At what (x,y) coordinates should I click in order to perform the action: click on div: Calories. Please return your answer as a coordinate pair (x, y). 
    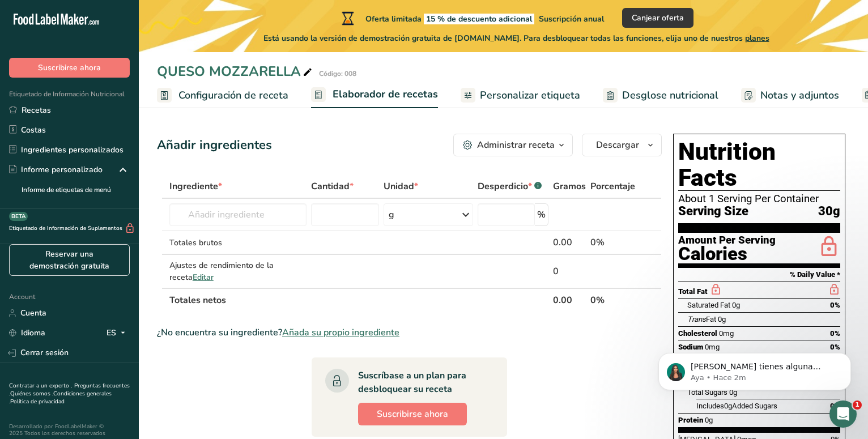
    Looking at the image, I should click on (727, 254).